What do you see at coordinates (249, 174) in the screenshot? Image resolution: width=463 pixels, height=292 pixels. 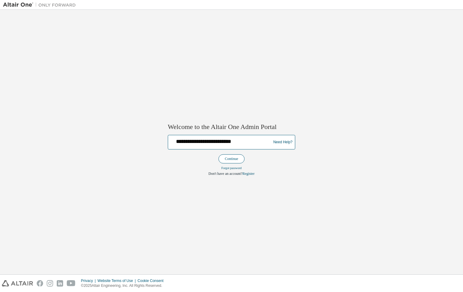 I see `a: Register` at bounding box center [249, 174].